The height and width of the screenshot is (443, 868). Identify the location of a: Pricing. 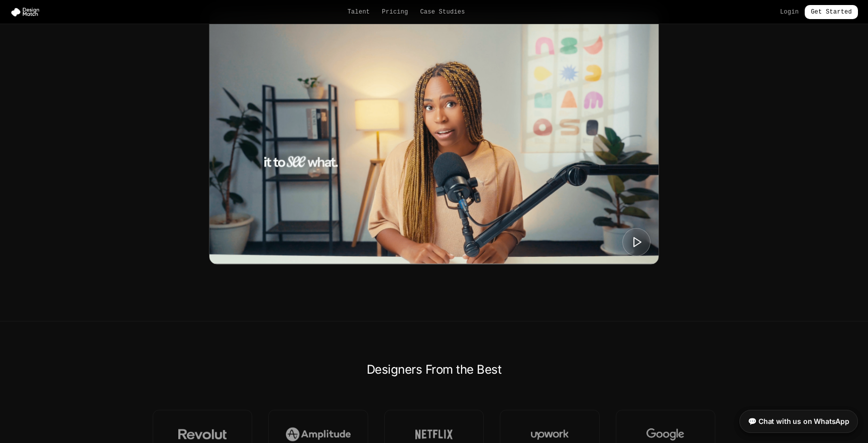
(394, 12).